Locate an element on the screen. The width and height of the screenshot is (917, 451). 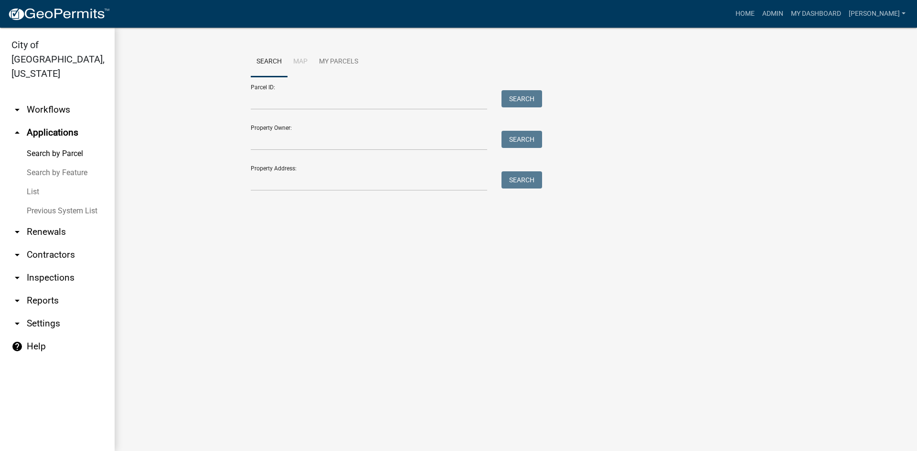
a: Home is located at coordinates (745, 14).